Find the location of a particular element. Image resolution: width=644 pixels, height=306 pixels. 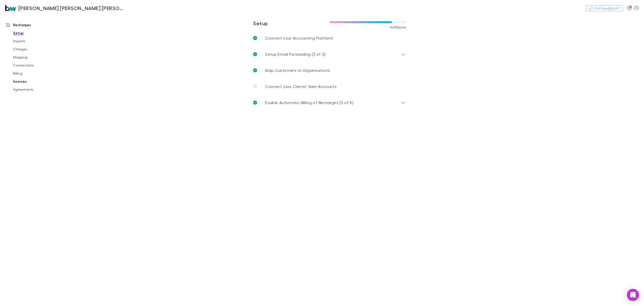

a: Invoices is located at coordinates (40, 81).